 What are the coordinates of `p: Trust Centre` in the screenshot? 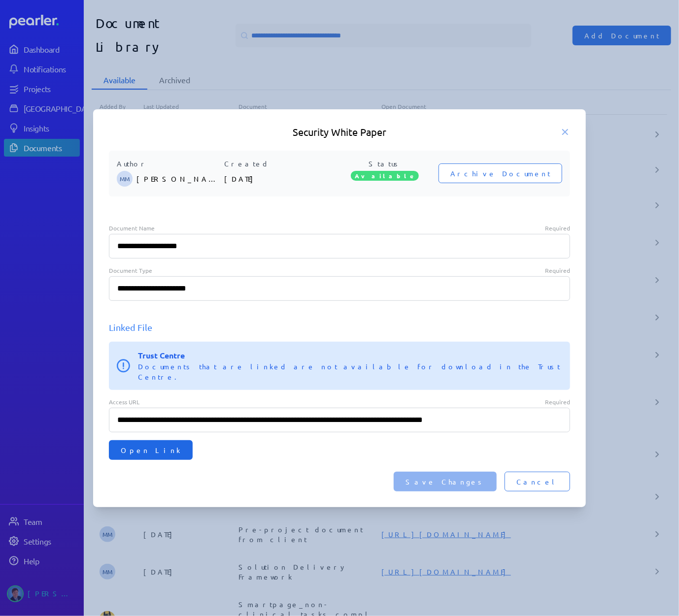 It's located at (350, 355).